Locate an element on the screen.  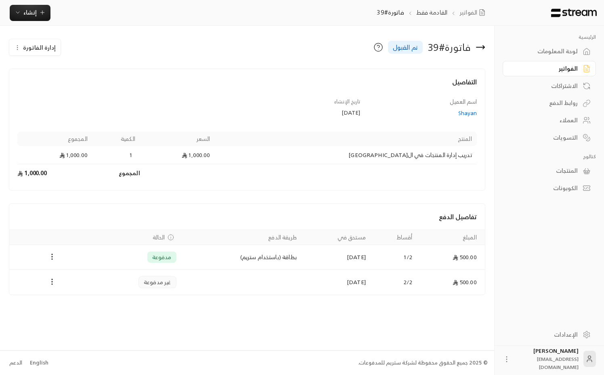
span: تم القبول is located at coordinates (405, 47).